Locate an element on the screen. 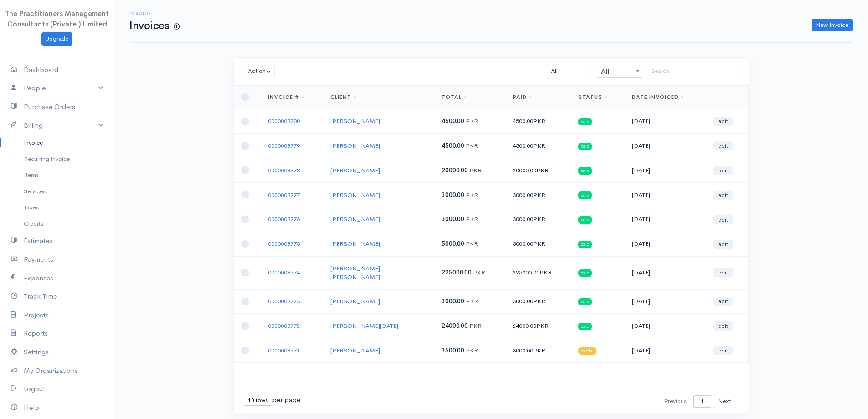 The height and width of the screenshot is (419, 868). a: 0000008780 is located at coordinates (284, 121).